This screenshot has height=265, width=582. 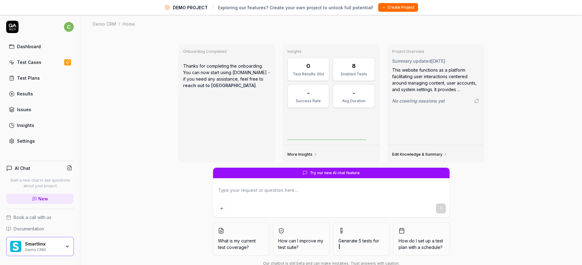 I want to click on div: Smartlinx, so click(x=43, y=244).